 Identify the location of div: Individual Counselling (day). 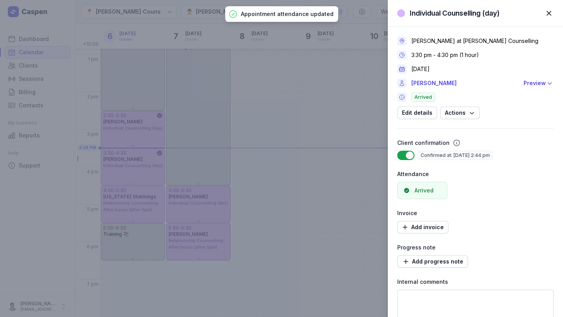
(455, 13).